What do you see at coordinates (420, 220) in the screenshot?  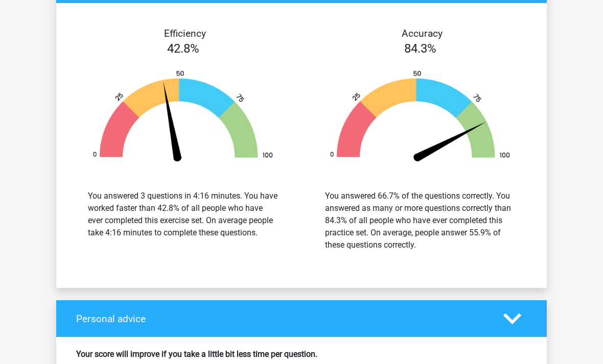 I see `div: You answered 66.7% of the questions correctly. You answered as many or more questions correctly t...` at bounding box center [420, 220].